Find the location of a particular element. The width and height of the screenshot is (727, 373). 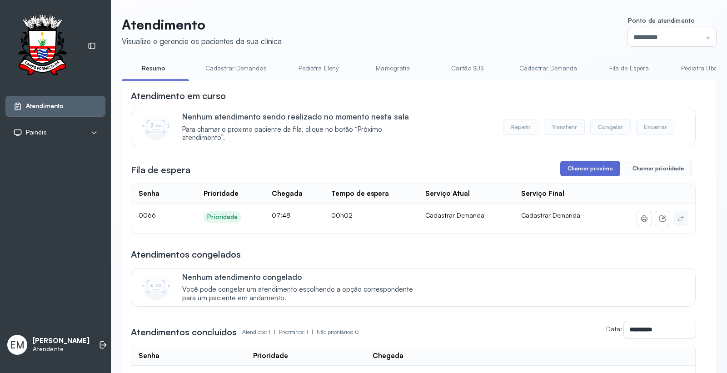

span: Para chamar o próximo paciente da fila, clique no botão “Próximo atendimento”. is located at coordinates (302, 134).